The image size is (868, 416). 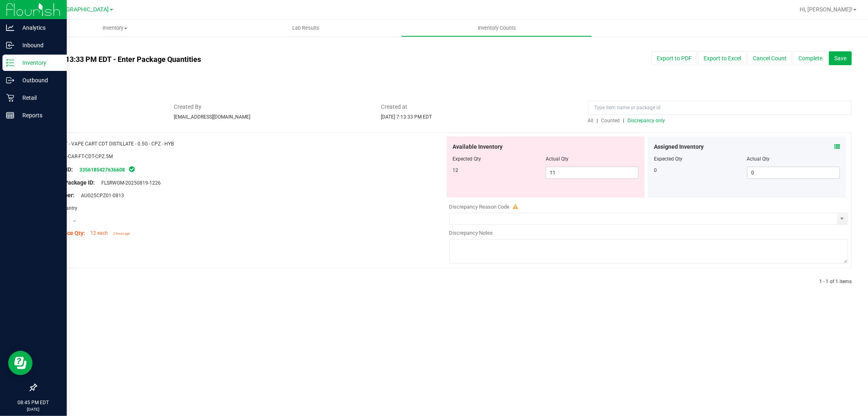 I want to click on input: Type item name or package id, so click(x=720, y=108).